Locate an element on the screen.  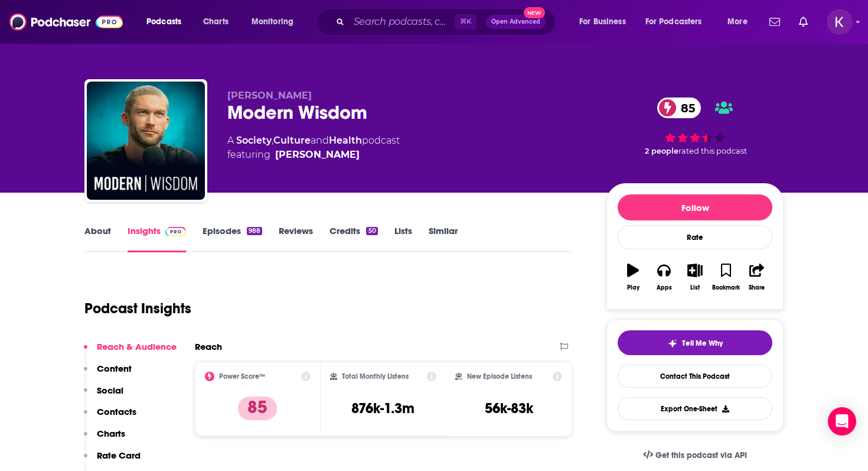
h3: 56k-83k is located at coordinates (509, 408).